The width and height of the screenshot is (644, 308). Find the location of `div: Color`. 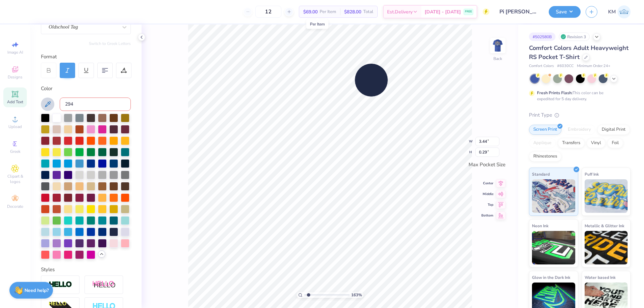

div: Color is located at coordinates (86, 88).